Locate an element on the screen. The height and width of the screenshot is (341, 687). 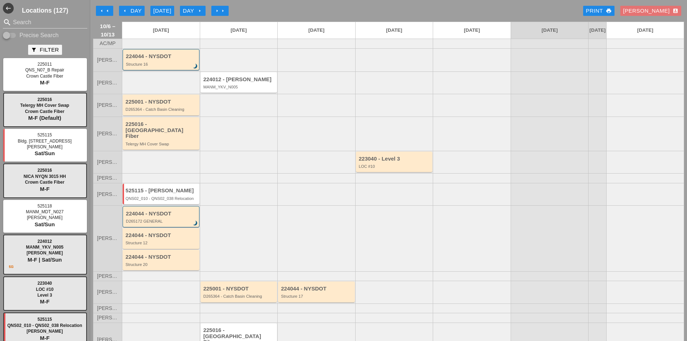
div: Structure 16 is located at coordinates (162, 64).